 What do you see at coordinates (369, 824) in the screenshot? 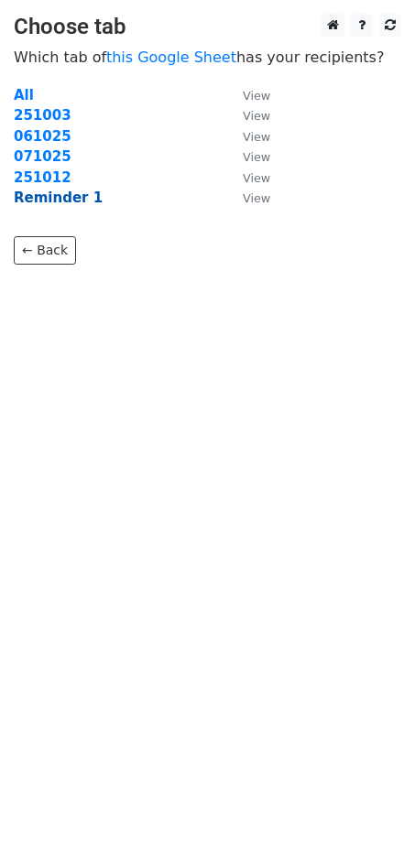
I see `div: Chat Widget` at bounding box center [369, 824].